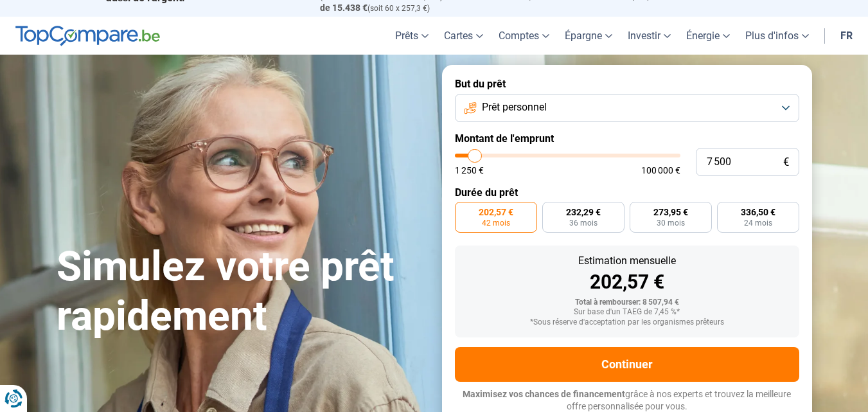  What do you see at coordinates (583, 212) in the screenshot?
I see `span: 232,29 €` at bounding box center [583, 212].